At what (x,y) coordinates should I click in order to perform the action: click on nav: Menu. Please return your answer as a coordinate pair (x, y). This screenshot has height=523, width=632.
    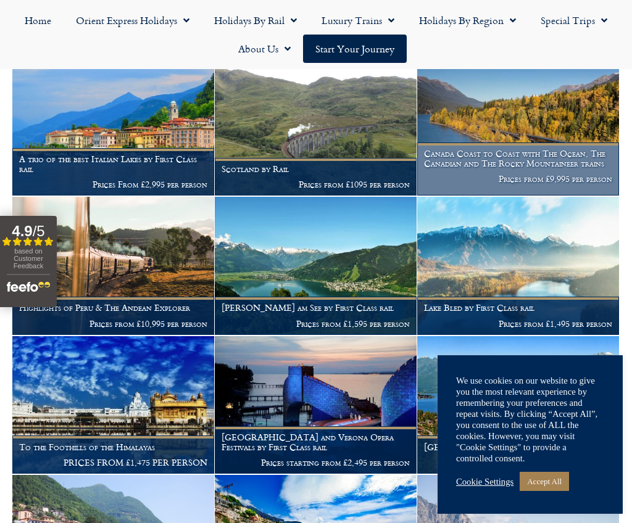
    Looking at the image, I should click on (316, 35).